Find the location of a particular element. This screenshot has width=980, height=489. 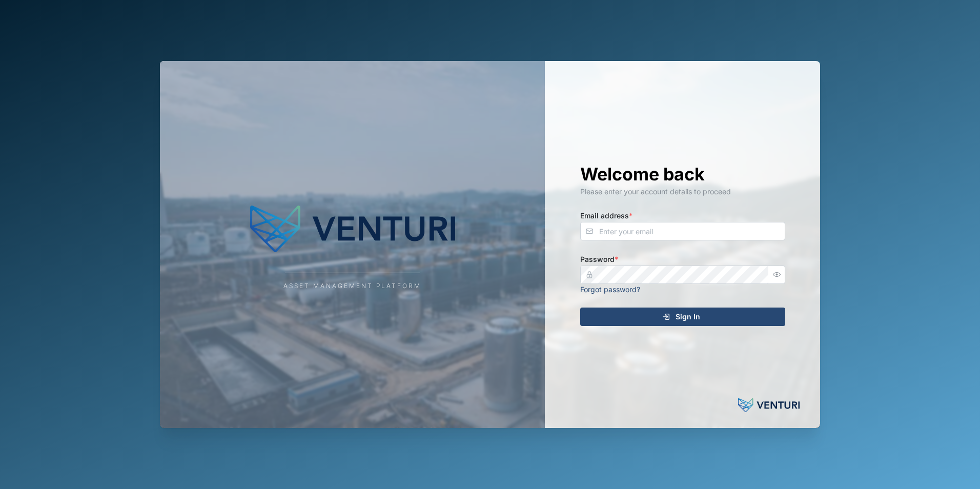

button: Sign In is located at coordinates (683, 317).